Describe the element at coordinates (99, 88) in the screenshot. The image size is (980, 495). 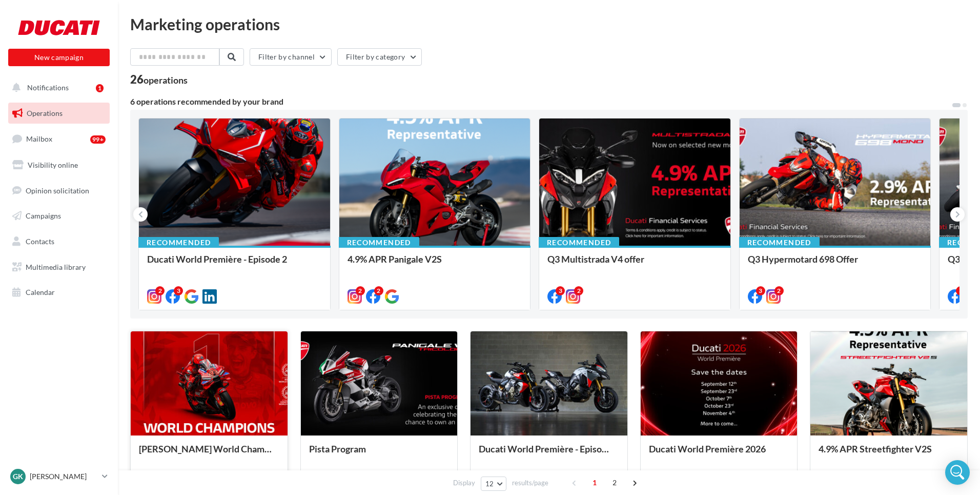
I see `div: 1` at that location.